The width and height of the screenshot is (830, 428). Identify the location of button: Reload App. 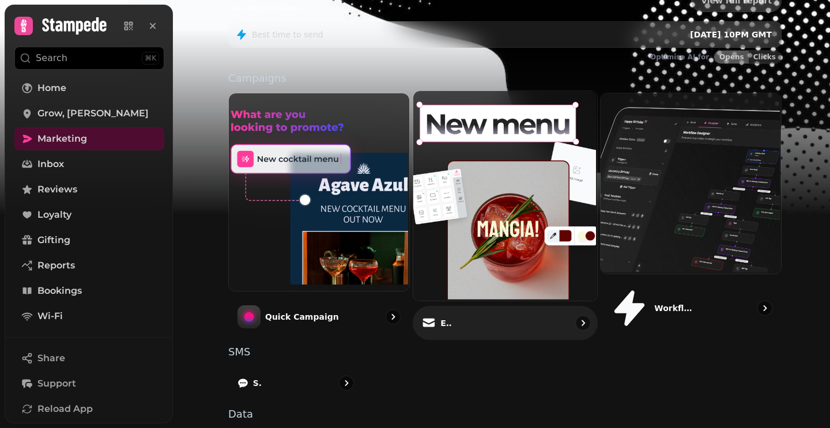
(89, 409).